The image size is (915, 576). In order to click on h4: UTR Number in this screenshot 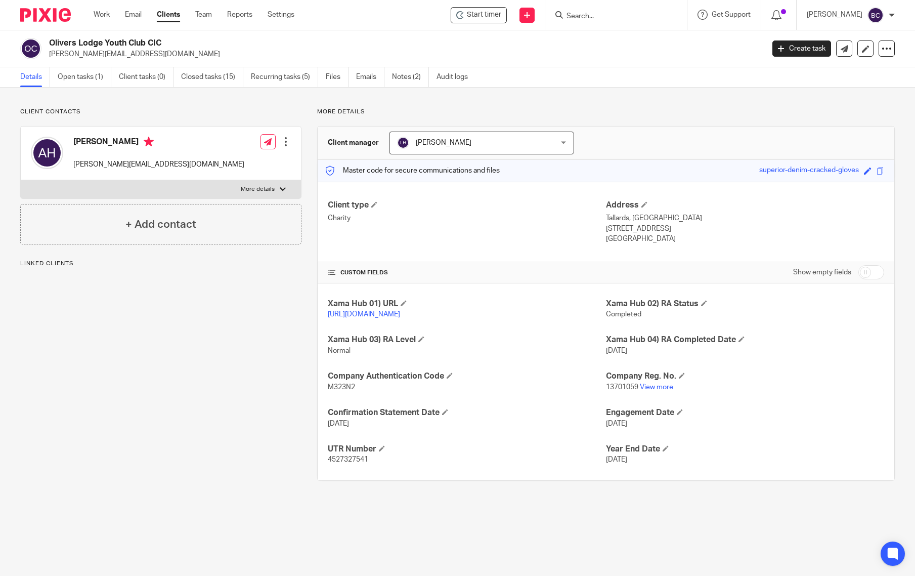, I will do `click(467, 449)`.